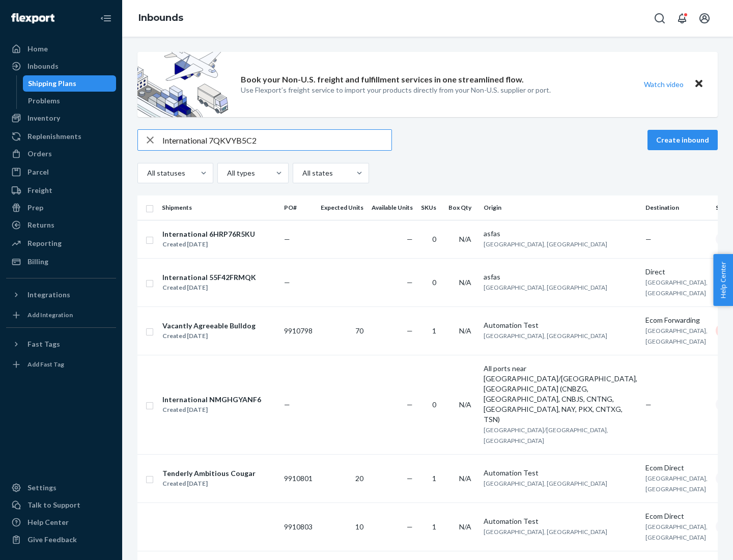 The height and width of the screenshot is (560, 733). Describe the element at coordinates (61, 136) in the screenshot. I see `a: Replenishments` at that location.